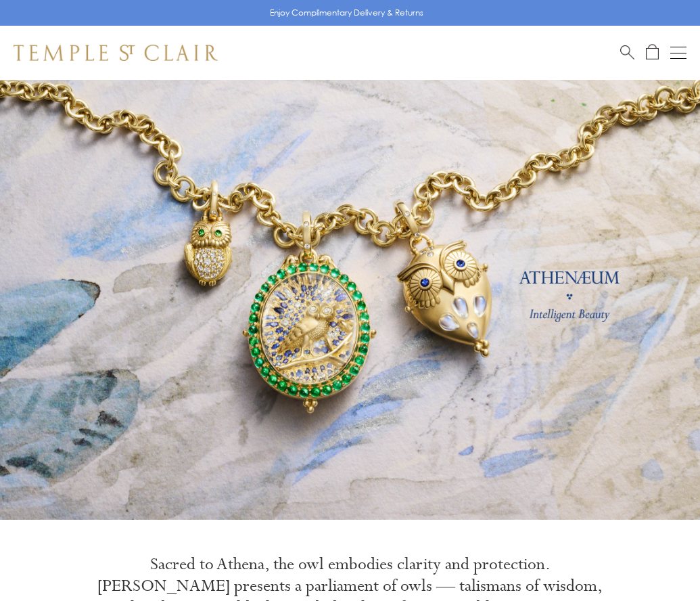  What do you see at coordinates (678, 53) in the screenshot?
I see `button: Open navigation` at bounding box center [678, 53].